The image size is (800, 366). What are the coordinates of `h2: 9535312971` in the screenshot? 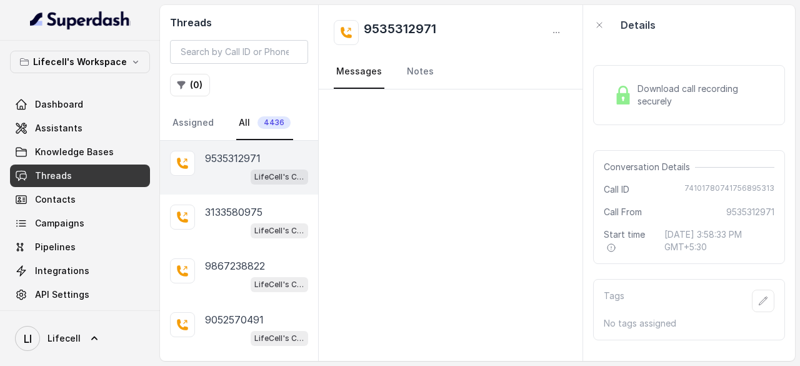 It's located at (400, 33).